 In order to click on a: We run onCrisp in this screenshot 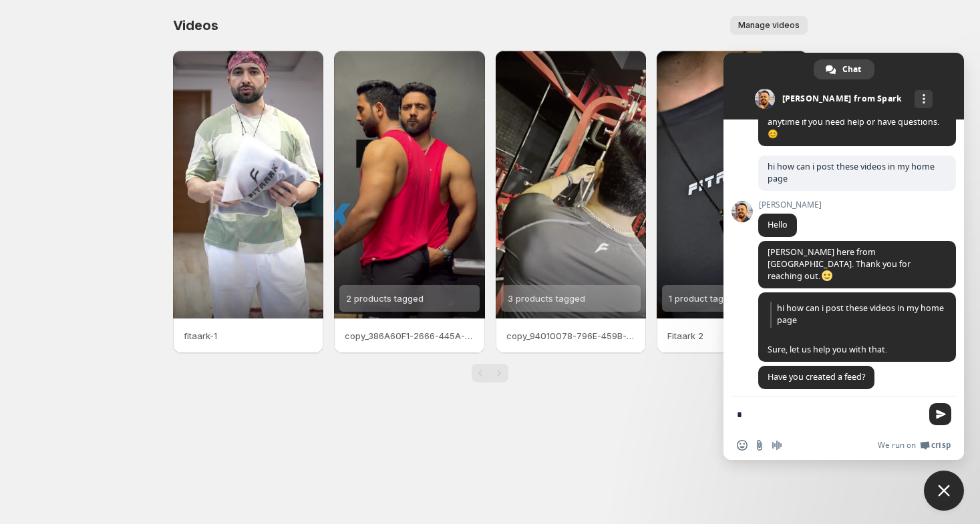, I will do `click(914, 446)`.